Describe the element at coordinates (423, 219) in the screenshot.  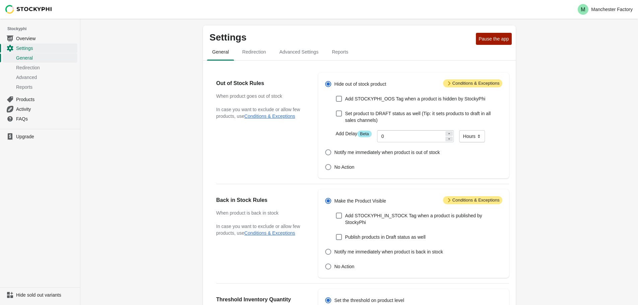
I see `span: Add STOCKYPHI_IN_STOCK Tag when a product is published by StockyPhi` at that location.